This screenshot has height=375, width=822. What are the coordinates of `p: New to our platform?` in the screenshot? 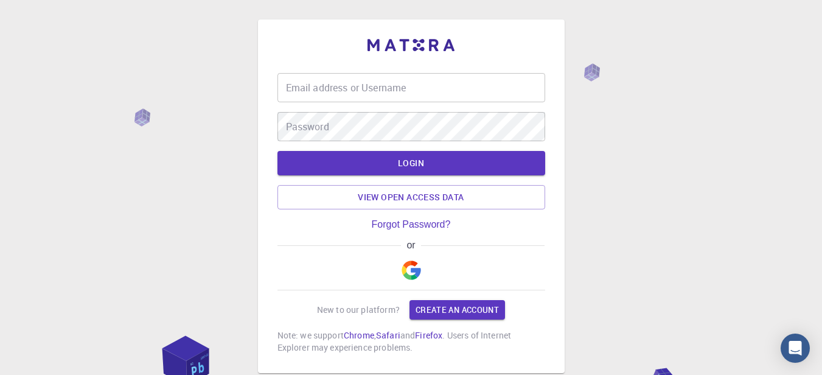 It's located at (358, 310).